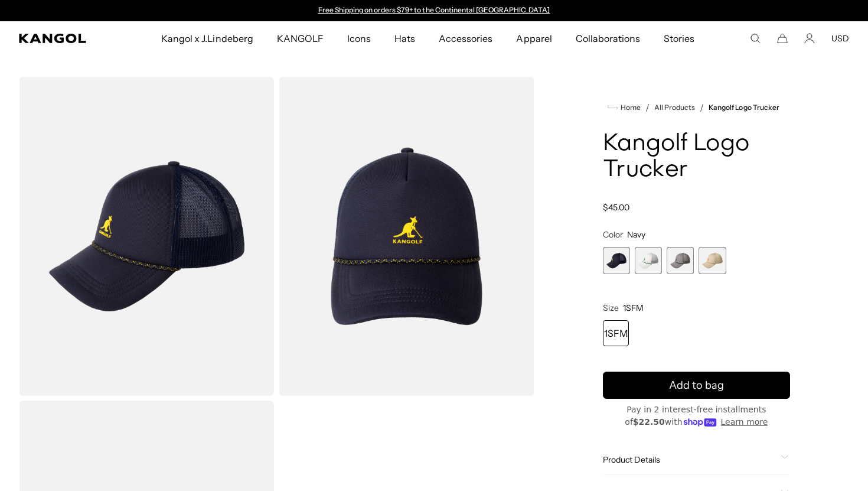 Image resolution: width=868 pixels, height=491 pixels. Describe the element at coordinates (300, 38) in the screenshot. I see `span: KANGOLF` at that location.